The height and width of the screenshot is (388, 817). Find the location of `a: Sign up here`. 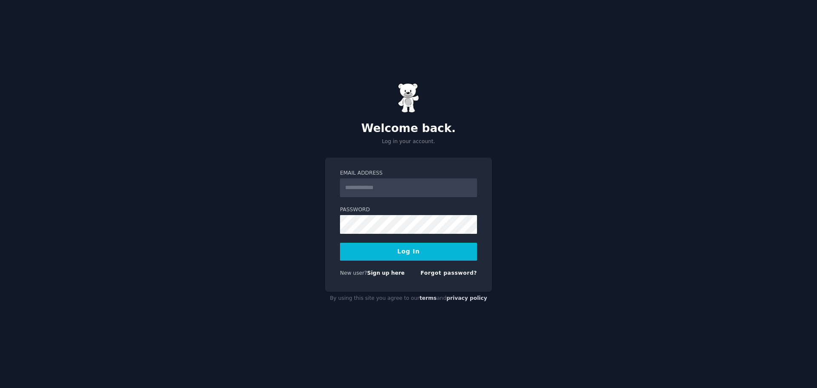

a: Sign up here is located at coordinates (386, 273).